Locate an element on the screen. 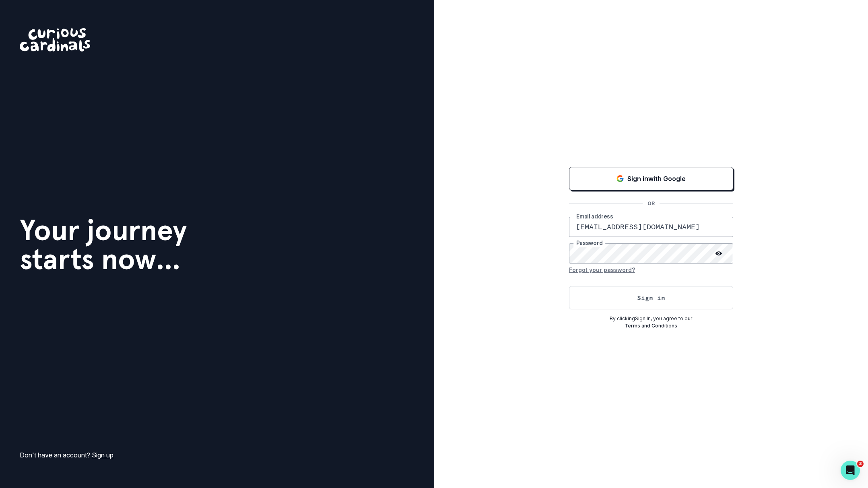 This screenshot has width=868, height=488. p: OR is located at coordinates (651, 204).